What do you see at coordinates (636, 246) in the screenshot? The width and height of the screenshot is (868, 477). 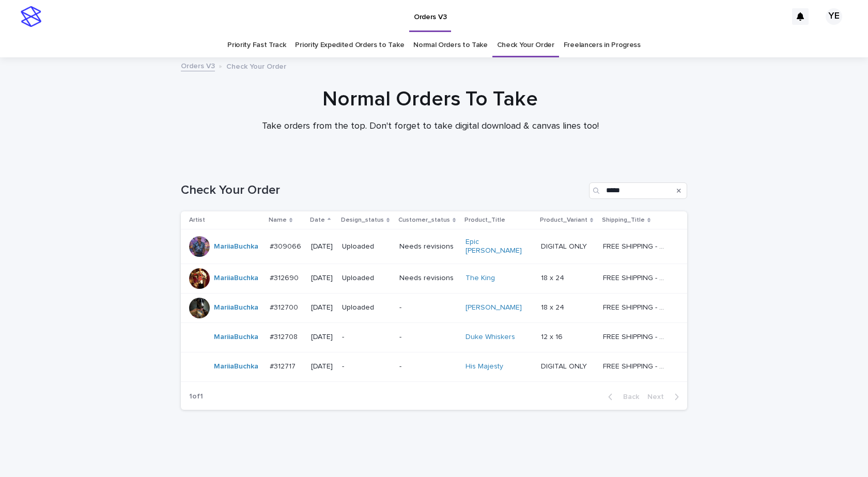 I see `p: FREE SHIPPING - preview in 1-2 business days, after your approval delivery will take 5-10 b.d., l...` at bounding box center [636, 246].